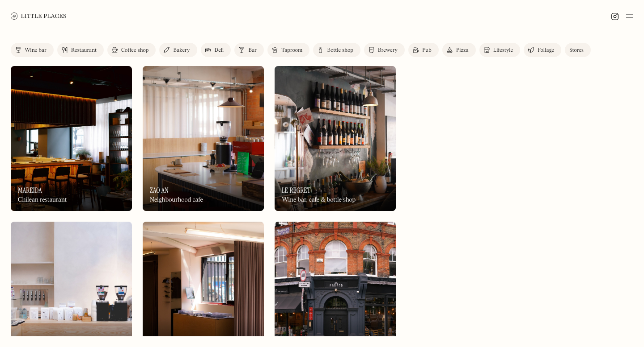 The image size is (644, 347). Describe the element at coordinates (249, 50) in the screenshot. I see `a: Bar` at that location.